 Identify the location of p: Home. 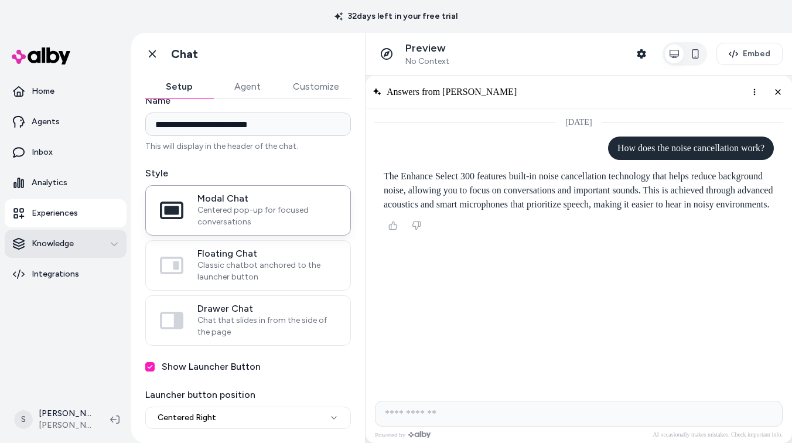
(43, 91).